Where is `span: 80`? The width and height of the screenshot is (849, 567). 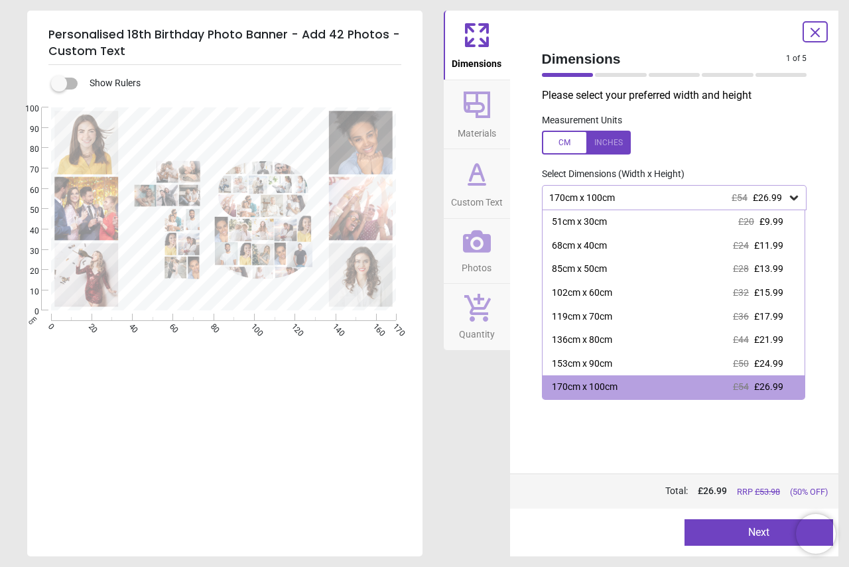 span: 80 is located at coordinates (27, 149).